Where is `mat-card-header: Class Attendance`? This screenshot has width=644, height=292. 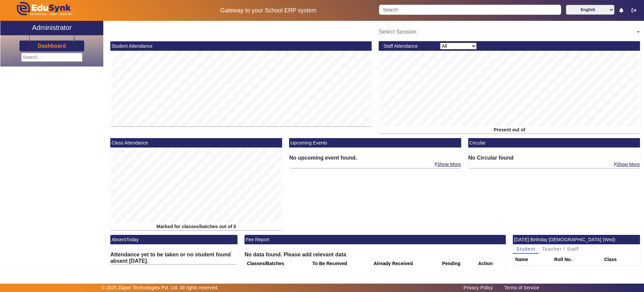 mat-card-header: Class Attendance is located at coordinates (196, 143).